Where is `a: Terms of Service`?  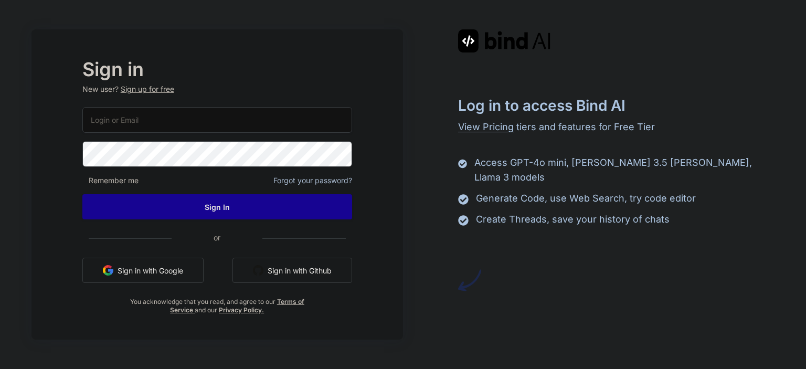 a: Terms of Service is located at coordinates (237, 305).